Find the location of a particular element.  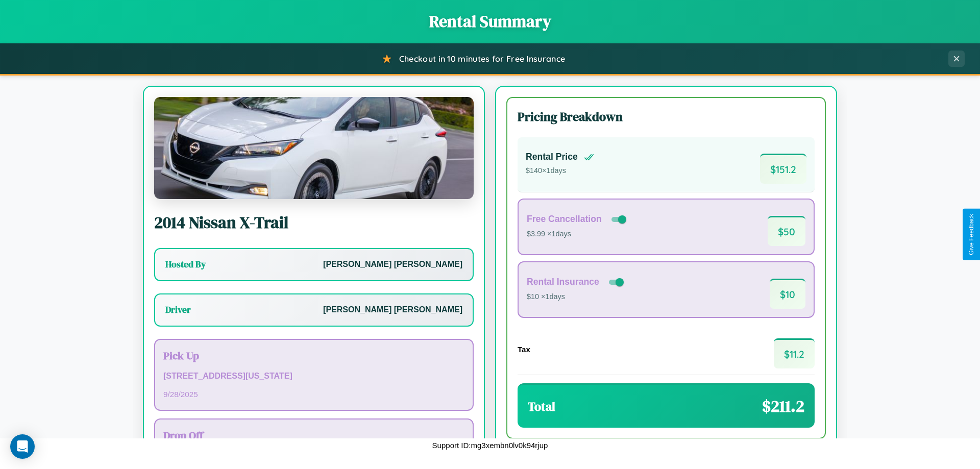

p: 9 / 28 / 2025 is located at coordinates (314, 394).